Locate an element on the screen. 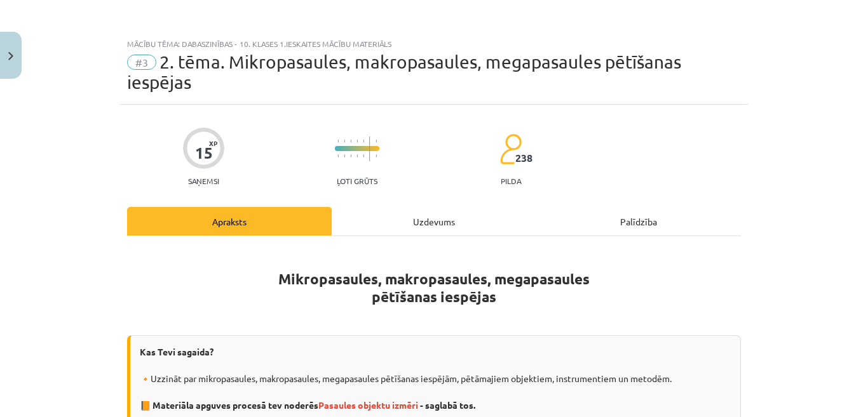  div: Palīdzība is located at coordinates (639, 221).